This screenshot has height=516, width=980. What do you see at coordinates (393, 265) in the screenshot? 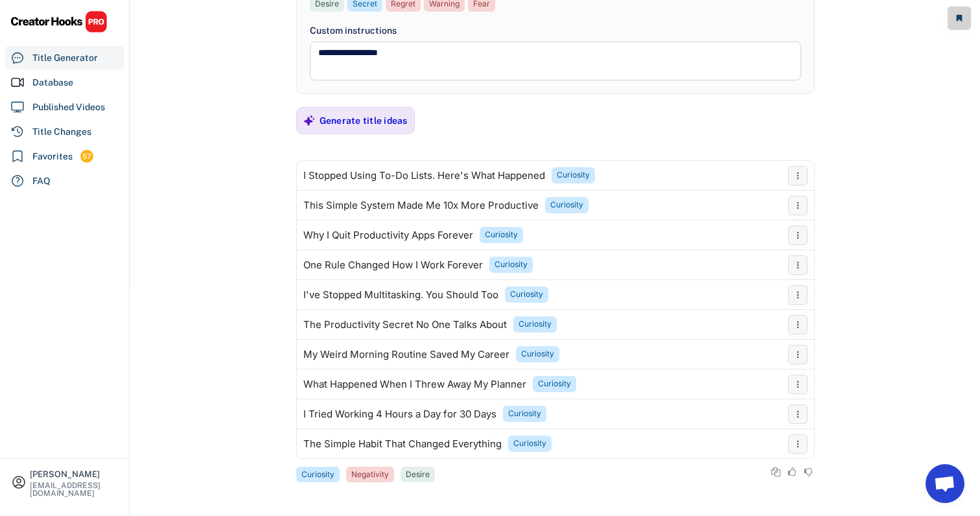
I see `div: One Rule Changed How I Work Forever` at bounding box center [393, 265].